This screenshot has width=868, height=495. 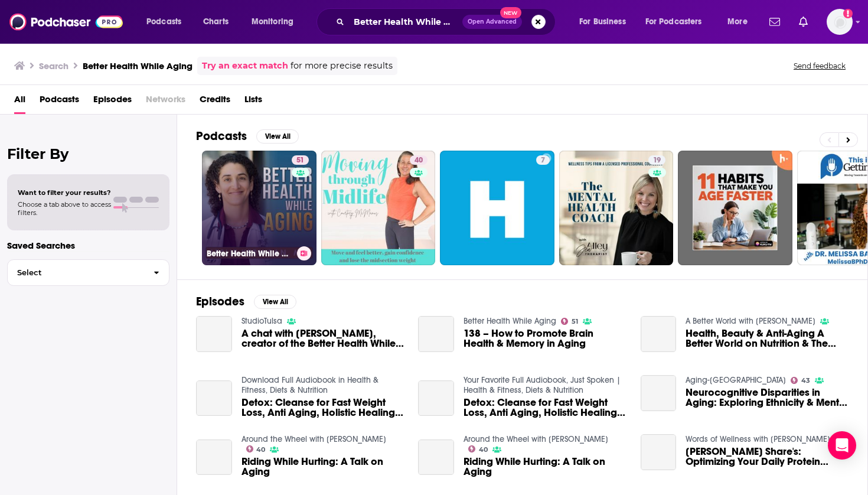 I want to click on span: Networks, so click(x=165, y=102).